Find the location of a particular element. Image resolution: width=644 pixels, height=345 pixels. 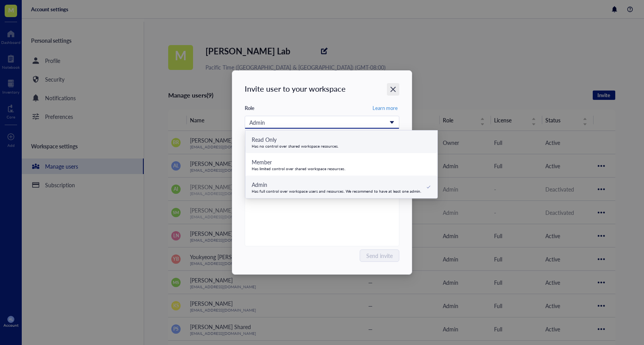

button: Learn more is located at coordinates (385, 108).